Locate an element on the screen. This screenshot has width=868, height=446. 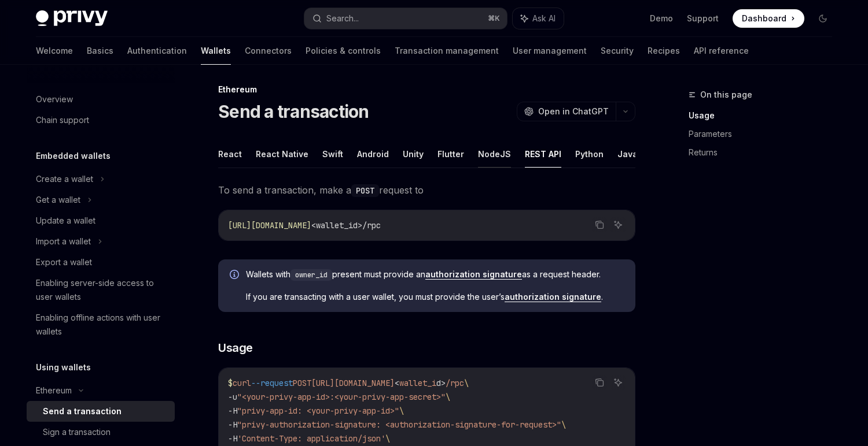
a: Recipes is located at coordinates (664, 51).